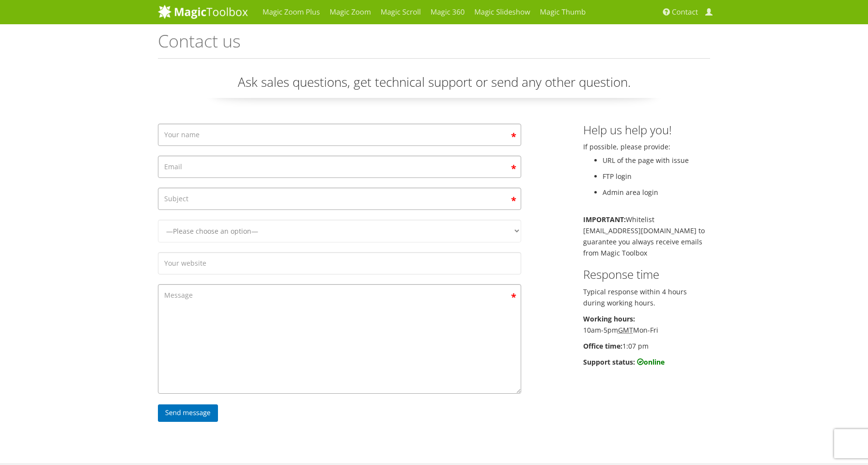 This screenshot has height=465, width=868. What do you see at coordinates (609, 362) in the screenshot?
I see `b: Support status:` at bounding box center [609, 362].